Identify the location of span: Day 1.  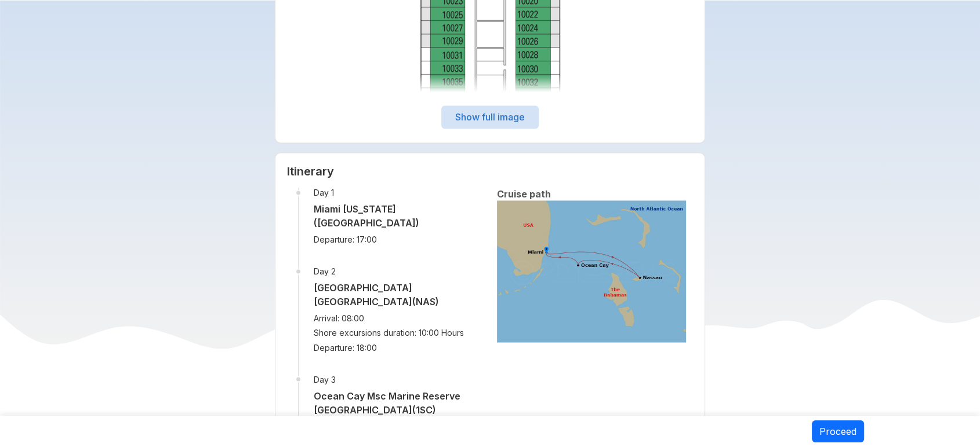
(398, 192).